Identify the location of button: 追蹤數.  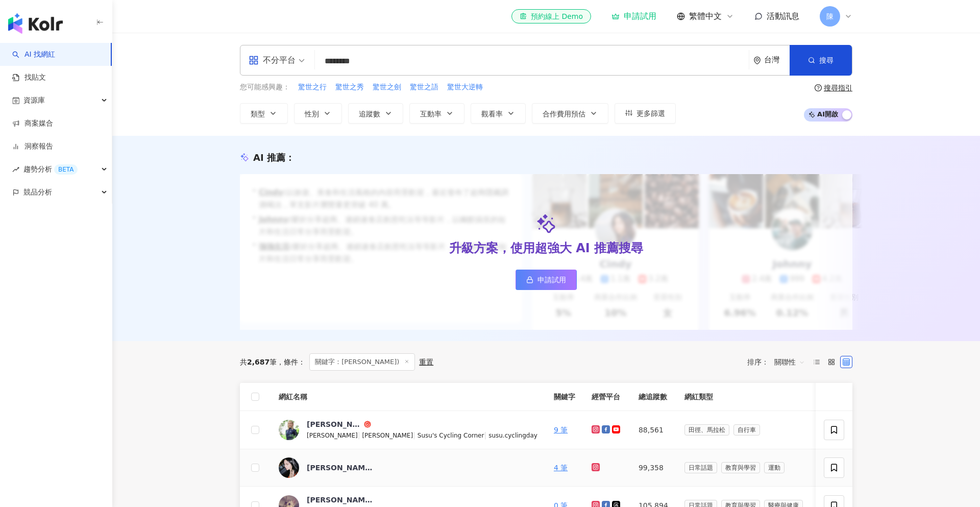
(376, 113).